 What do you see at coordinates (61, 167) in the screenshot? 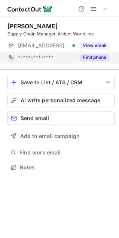
I see `button: Notes` at bounding box center [61, 167].